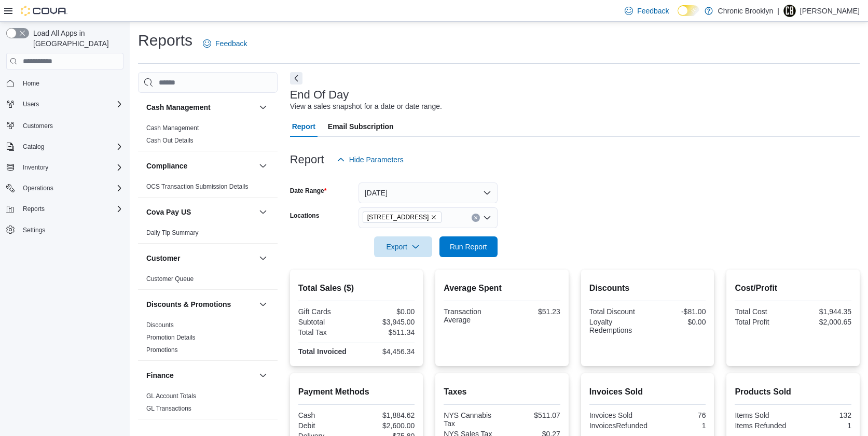 The height and width of the screenshot is (436, 868). I want to click on h3: Cash Management, so click(178, 107).